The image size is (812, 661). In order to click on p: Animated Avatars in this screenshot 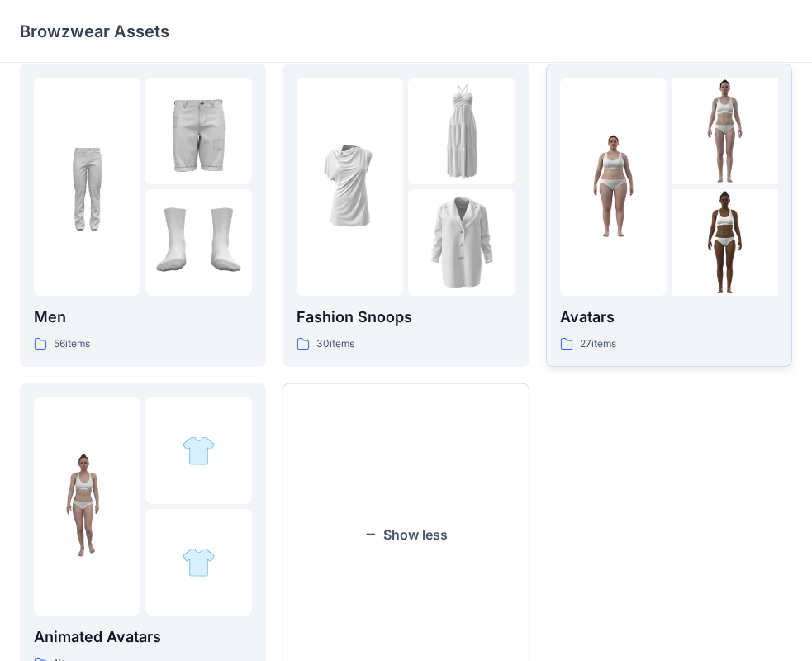, I will do `click(143, 637)`.